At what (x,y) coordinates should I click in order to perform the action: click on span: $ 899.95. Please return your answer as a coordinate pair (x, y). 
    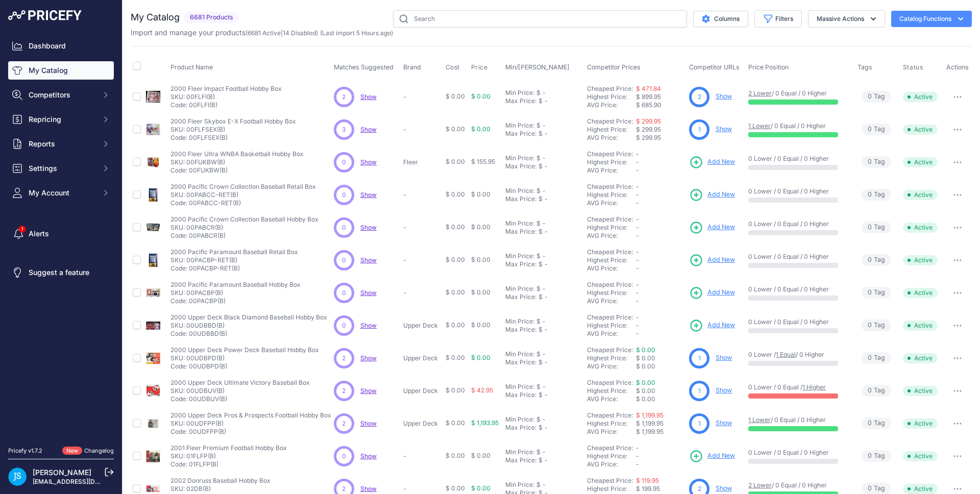
    Looking at the image, I should click on (648, 97).